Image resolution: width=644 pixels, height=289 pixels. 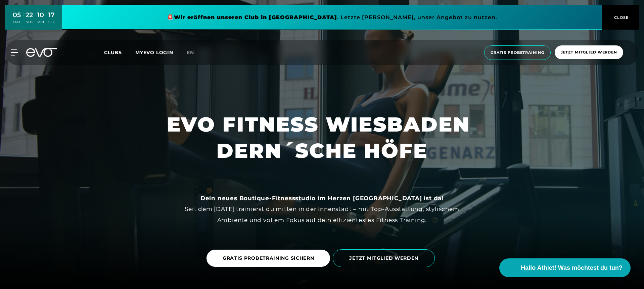 I want to click on a: JETZT MITGLIED WERDEN, so click(x=386, y=258).